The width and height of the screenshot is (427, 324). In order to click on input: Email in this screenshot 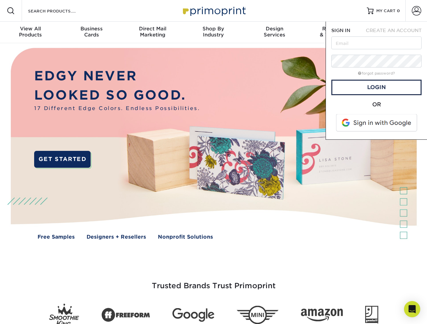, I will do `click(376, 43)`.